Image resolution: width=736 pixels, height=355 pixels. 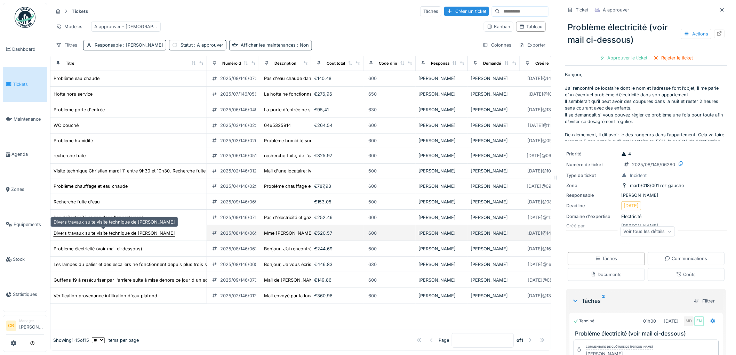 I want to click on div: €153,05, so click(x=338, y=202).